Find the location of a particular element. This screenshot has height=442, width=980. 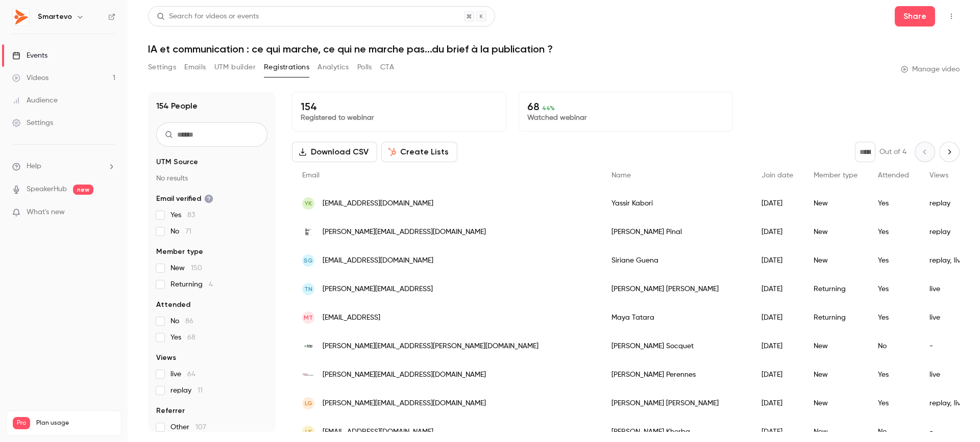

button: Create Lists is located at coordinates (419, 152).